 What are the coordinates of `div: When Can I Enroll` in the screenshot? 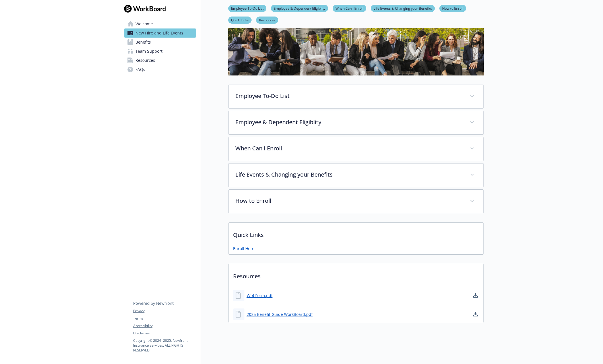 It's located at (356, 149).